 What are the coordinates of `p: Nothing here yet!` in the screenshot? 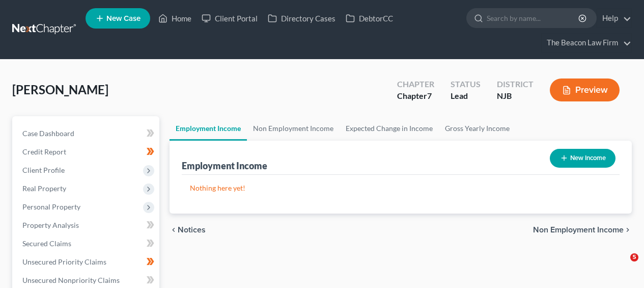 It's located at (401, 188).